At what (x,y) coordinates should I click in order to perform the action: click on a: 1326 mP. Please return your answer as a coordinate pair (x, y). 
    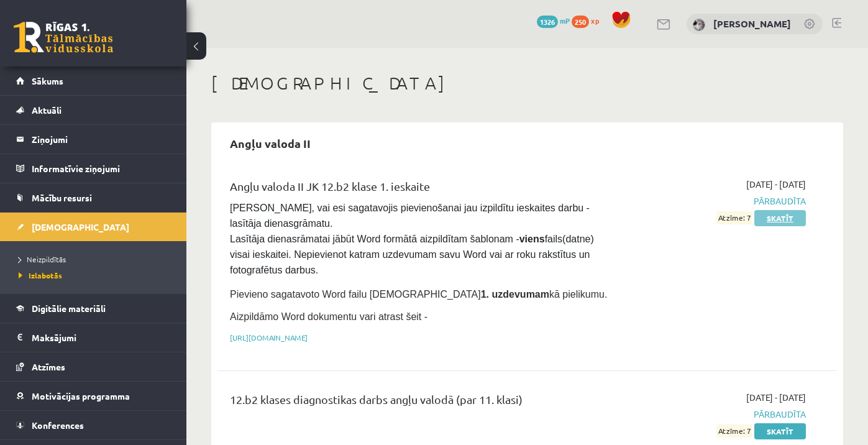
    Looking at the image, I should click on (553, 20).